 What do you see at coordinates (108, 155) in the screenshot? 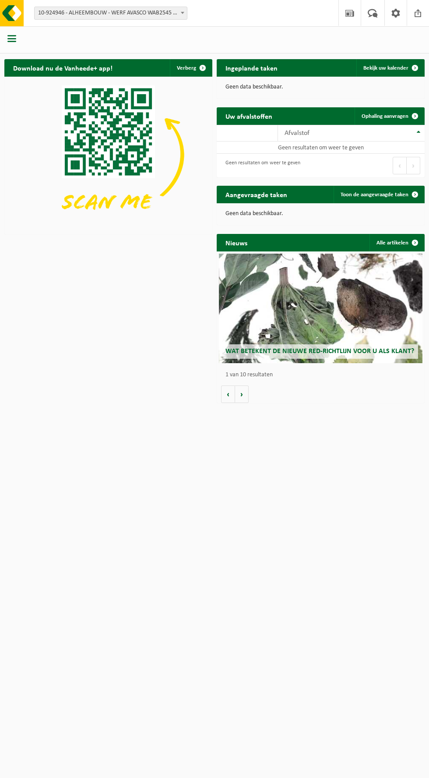
I see `img: Download de VHEPlus App` at bounding box center [108, 155].